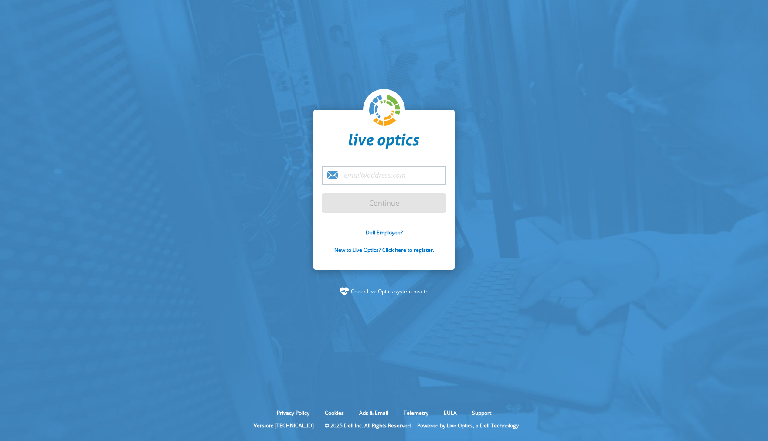  Describe the element at coordinates (468, 426) in the screenshot. I see `li: Powered by Live Optics, a Dell Technology` at that location.